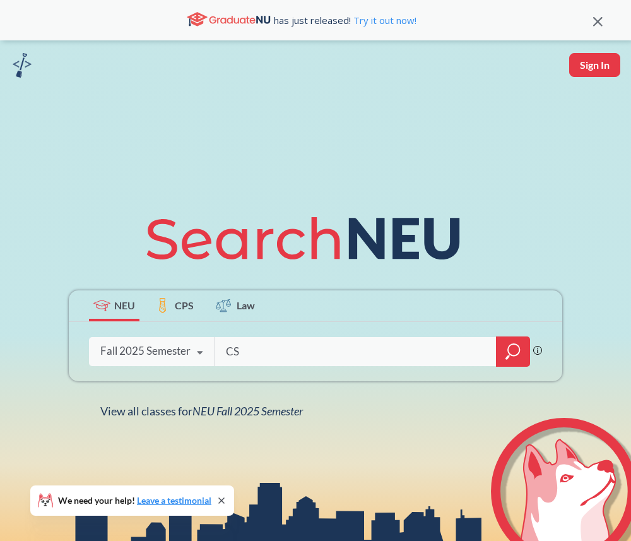 The width and height of the screenshot is (631, 541). I want to click on button: Sign In, so click(594, 65).